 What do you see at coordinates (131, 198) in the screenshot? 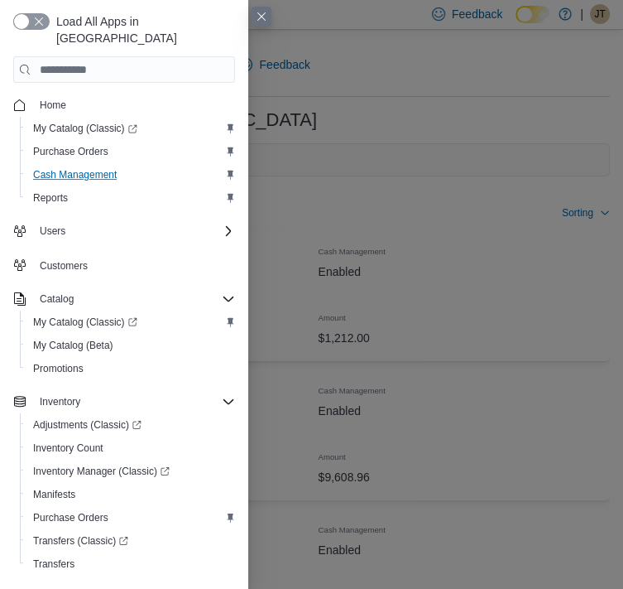
I see `button: Reports` at bounding box center [131, 198].